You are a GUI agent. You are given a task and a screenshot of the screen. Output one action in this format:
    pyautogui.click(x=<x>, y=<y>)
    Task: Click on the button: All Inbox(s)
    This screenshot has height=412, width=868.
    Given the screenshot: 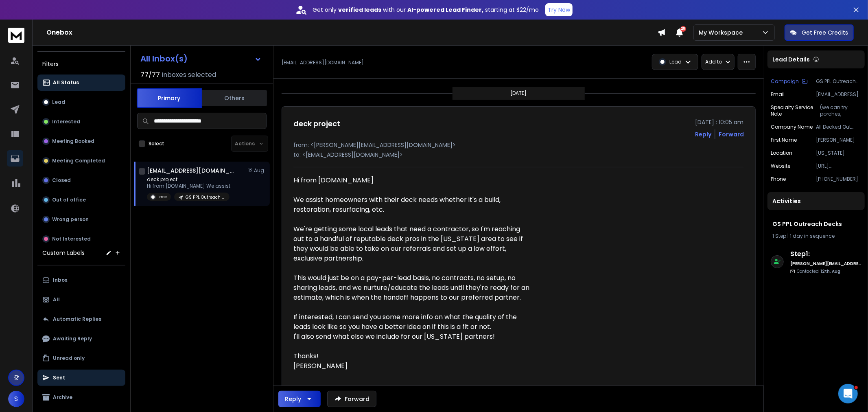 What is the action you would take?
    pyautogui.click(x=201, y=59)
    